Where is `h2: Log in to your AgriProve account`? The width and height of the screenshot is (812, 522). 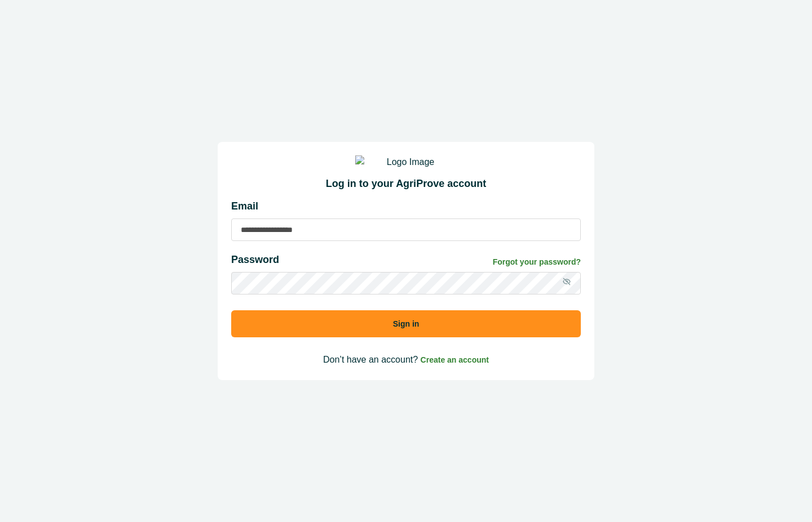
h2: Log in to your AgriProve account is located at coordinates (406, 185).